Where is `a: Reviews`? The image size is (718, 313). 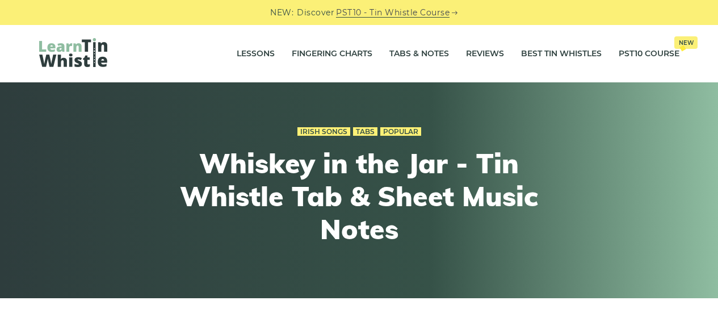 a: Reviews is located at coordinates (485, 54).